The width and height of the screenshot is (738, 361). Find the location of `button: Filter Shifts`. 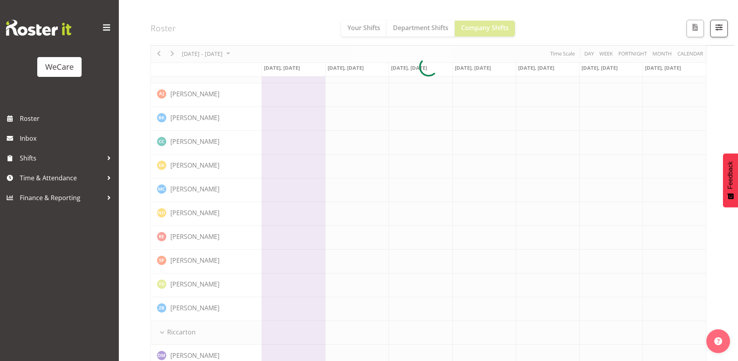

button: Filter Shifts is located at coordinates (719, 29).